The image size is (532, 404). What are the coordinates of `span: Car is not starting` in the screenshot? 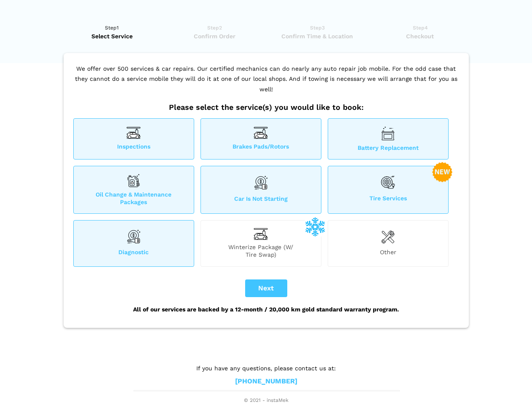 It's located at (261, 200).